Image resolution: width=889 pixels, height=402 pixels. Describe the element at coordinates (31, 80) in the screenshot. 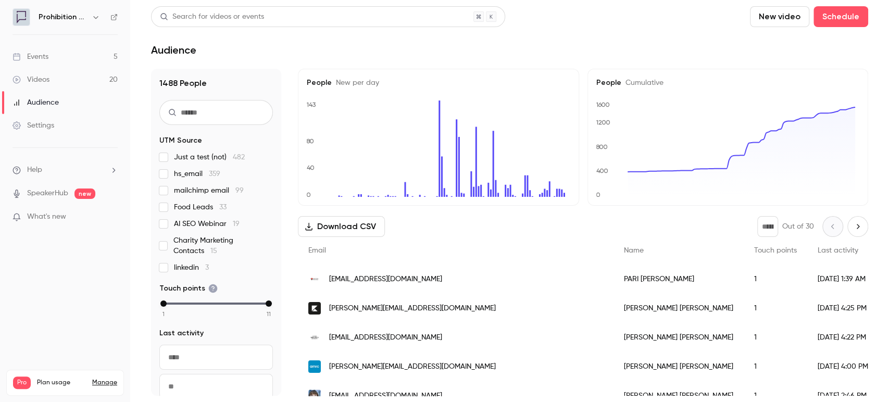

I see `div: Videos` at that location.